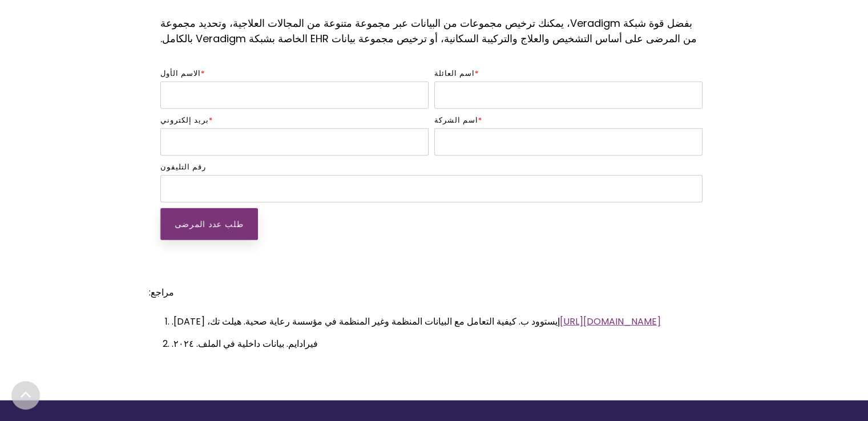 The height and width of the screenshot is (421, 868). I want to click on font: فيرادايم. بيانات داخلية في الملف. ٢٠٢٤., so click(244, 344).